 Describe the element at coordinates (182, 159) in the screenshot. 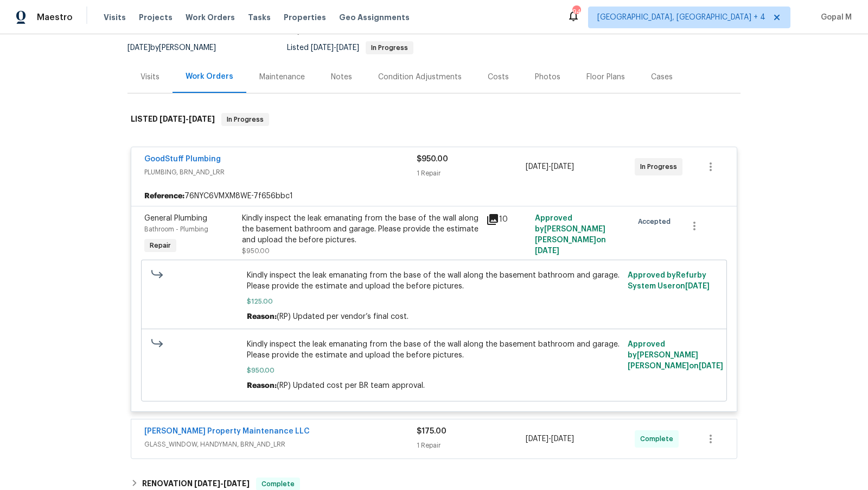

I see `a: GoodStuff Plumbing` at that location.